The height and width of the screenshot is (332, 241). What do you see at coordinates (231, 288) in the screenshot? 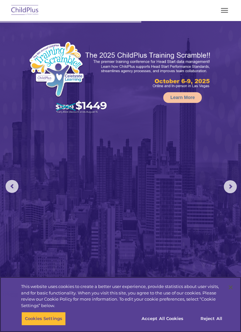
I see `button: Close` at bounding box center [231, 288].